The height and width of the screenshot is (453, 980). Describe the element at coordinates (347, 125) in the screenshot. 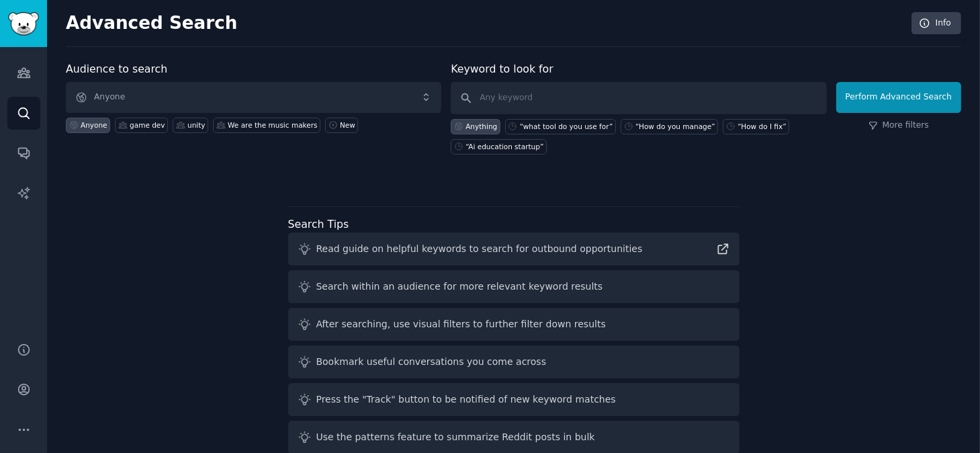

I see `div: New` at that location.